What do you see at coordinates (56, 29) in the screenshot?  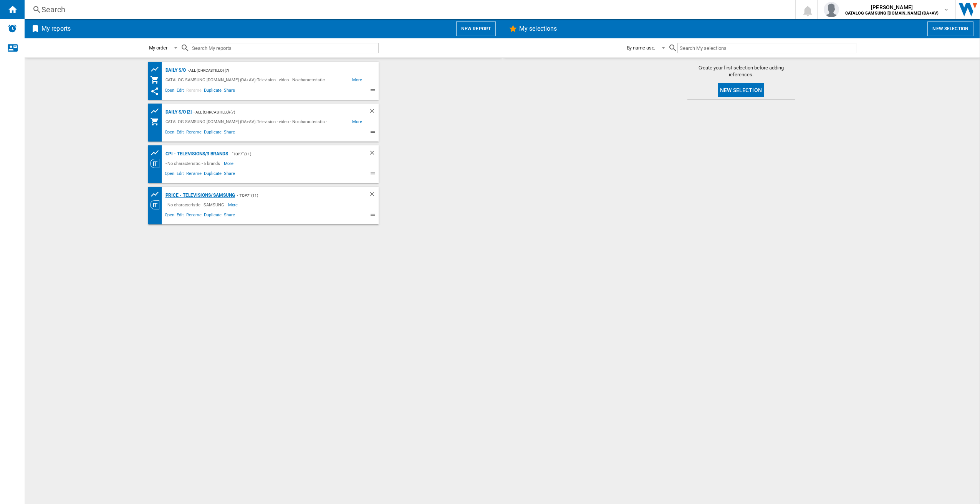 I see `h2: My reports` at bounding box center [56, 29].